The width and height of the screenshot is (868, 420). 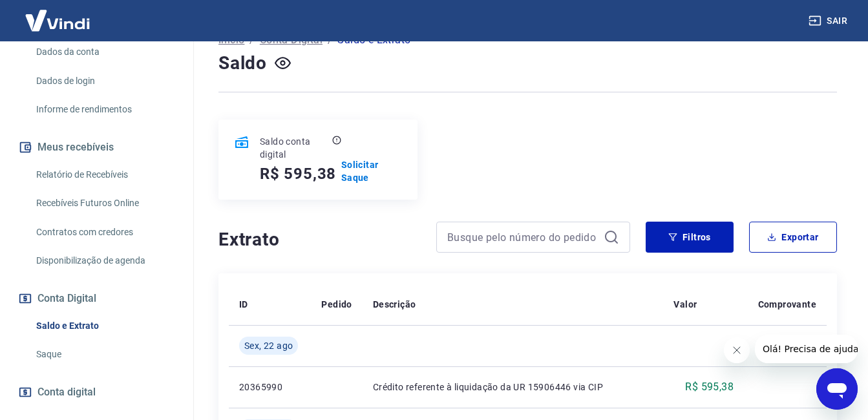 I want to click on h4: Extrato, so click(x=319, y=240).